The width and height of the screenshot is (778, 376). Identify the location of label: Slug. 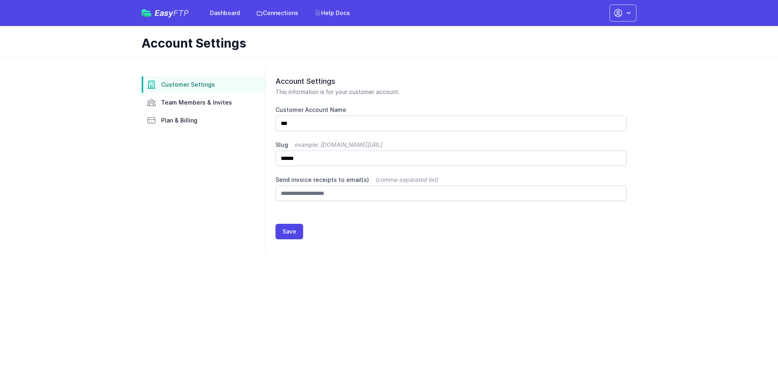
(451, 145).